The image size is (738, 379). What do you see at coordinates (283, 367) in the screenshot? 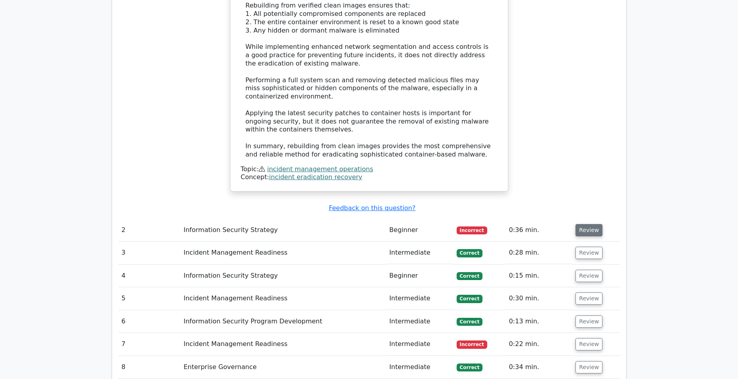
I see `td: Enterprise Governance` at bounding box center [283, 367].